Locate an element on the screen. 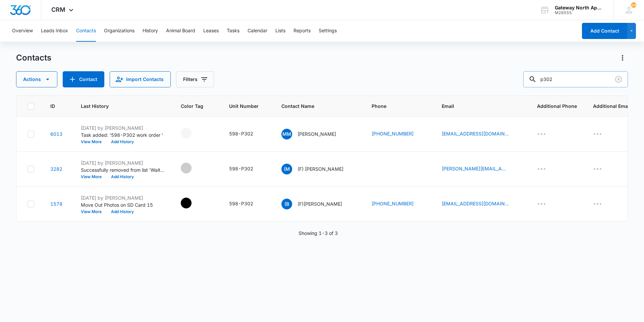 The height and width of the screenshot is (322, 644). div: account id is located at coordinates (579, 13).